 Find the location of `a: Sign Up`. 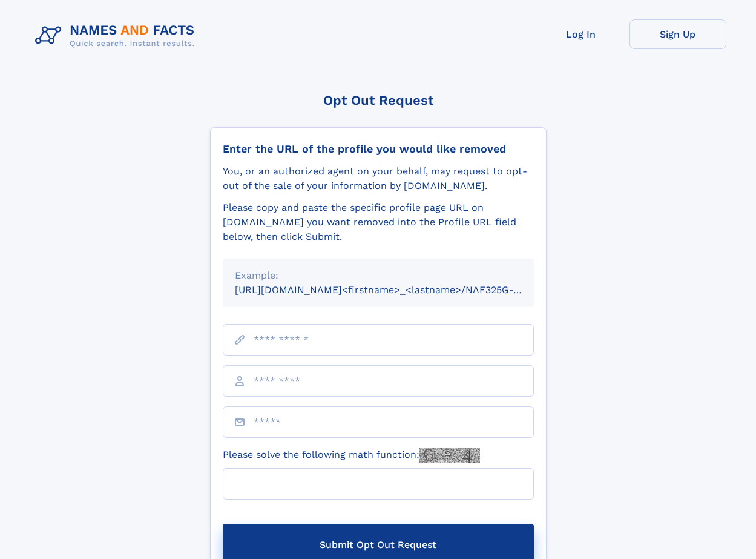

a: Sign Up is located at coordinates (678, 34).